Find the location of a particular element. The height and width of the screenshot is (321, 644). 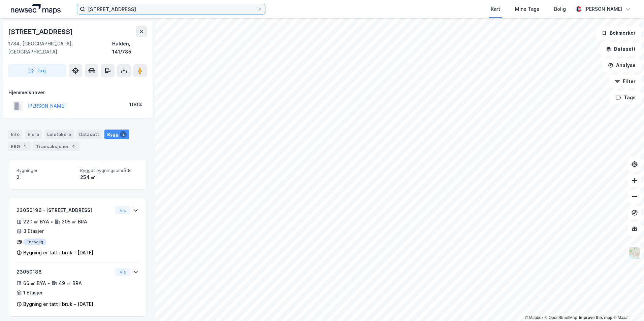

div: Halden, 141/785 is located at coordinates (130, 48).